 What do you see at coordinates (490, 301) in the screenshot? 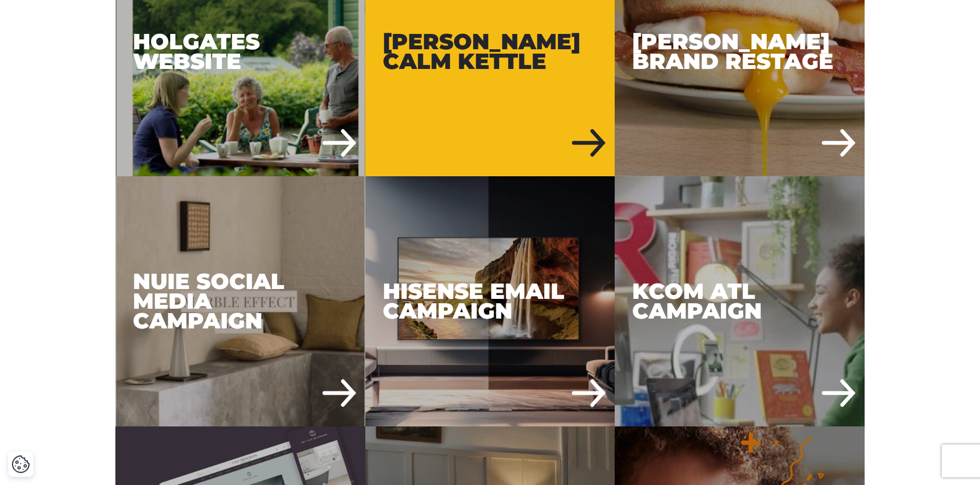
I see `a: Hisense Email Campaign Hisense Email Campaign` at bounding box center [490, 301].